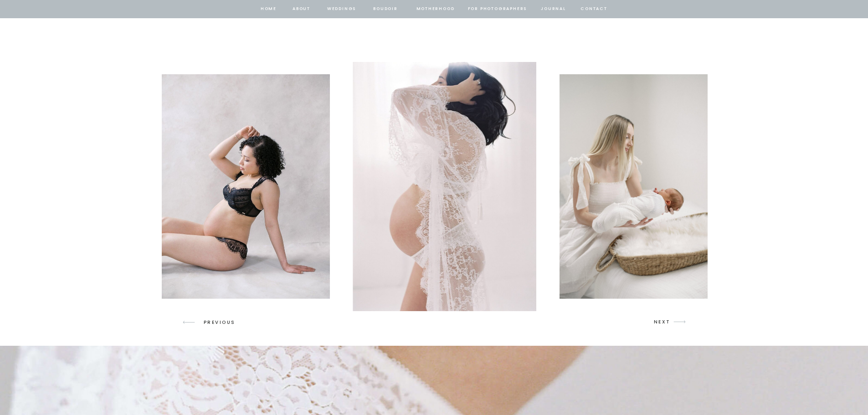 The width and height of the screenshot is (868, 415). Describe the element at coordinates (497, 9) in the screenshot. I see `a: for photographers` at that location.